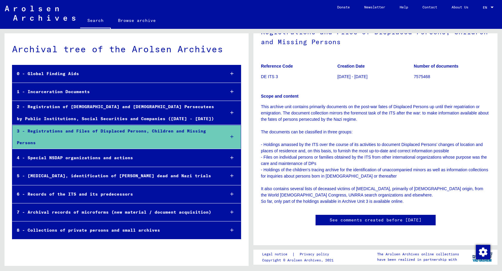  What do you see at coordinates (482, 257) in the screenshot?
I see `img: yv_logo.png` at bounding box center [482, 257].